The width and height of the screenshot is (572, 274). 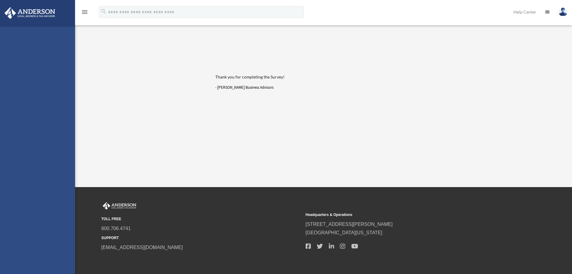 I want to click on i: menu, so click(x=85, y=12).